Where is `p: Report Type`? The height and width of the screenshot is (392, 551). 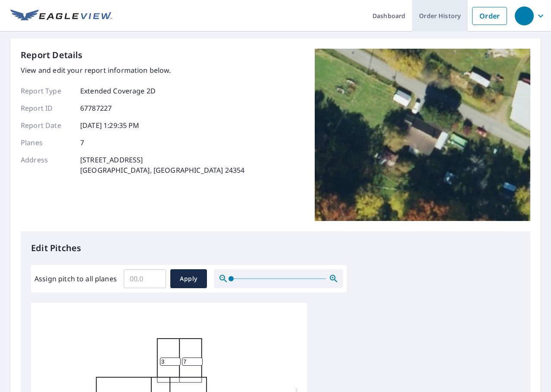
p: Report Type is located at coordinates (47, 91).